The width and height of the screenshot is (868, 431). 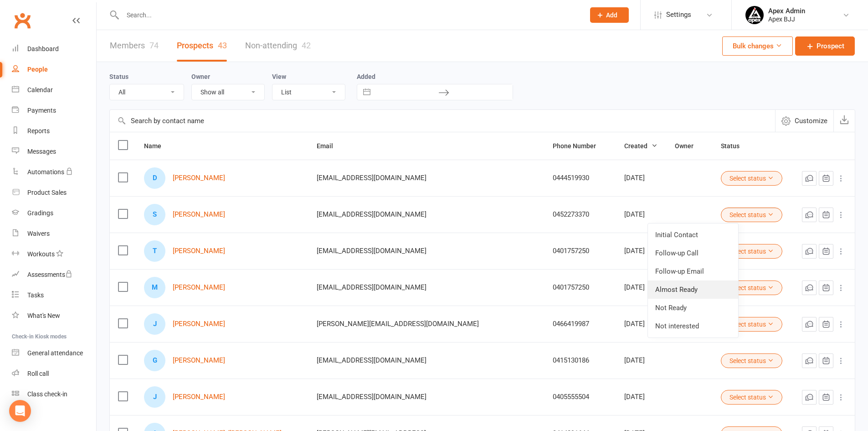 I want to click on div: George, so click(x=154, y=360).